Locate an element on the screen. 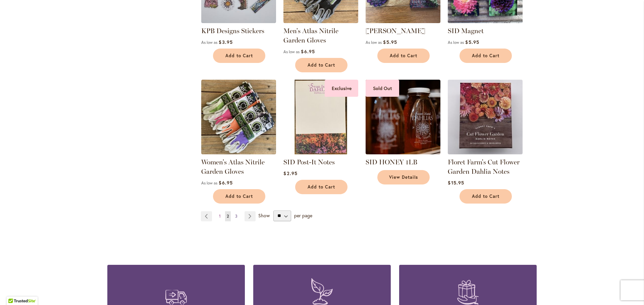  a: 3 is located at coordinates (236, 217).